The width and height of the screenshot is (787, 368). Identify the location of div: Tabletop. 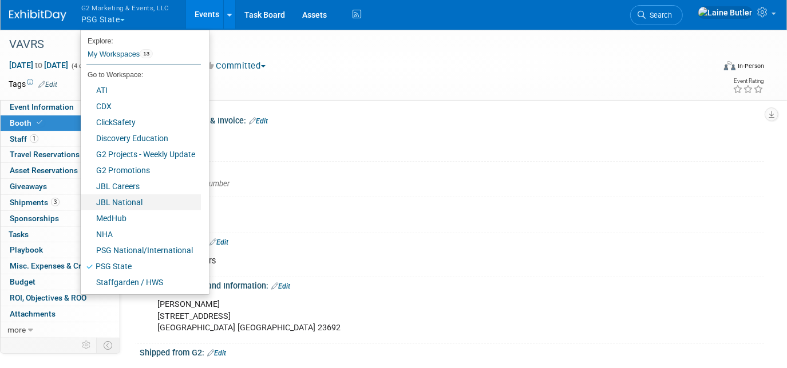
(451, 220).